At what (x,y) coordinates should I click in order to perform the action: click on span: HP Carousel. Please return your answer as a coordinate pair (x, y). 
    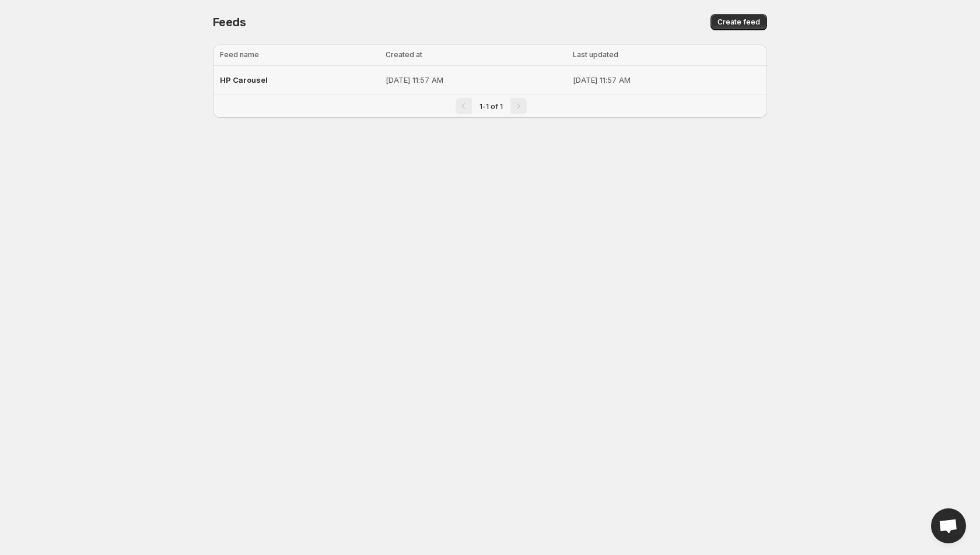
    Looking at the image, I should click on (244, 80).